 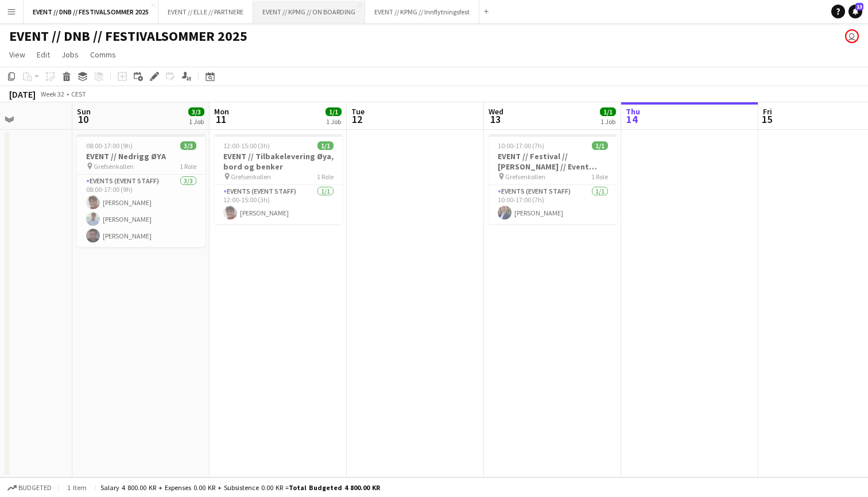 I want to click on span: Edit, so click(x=43, y=54).